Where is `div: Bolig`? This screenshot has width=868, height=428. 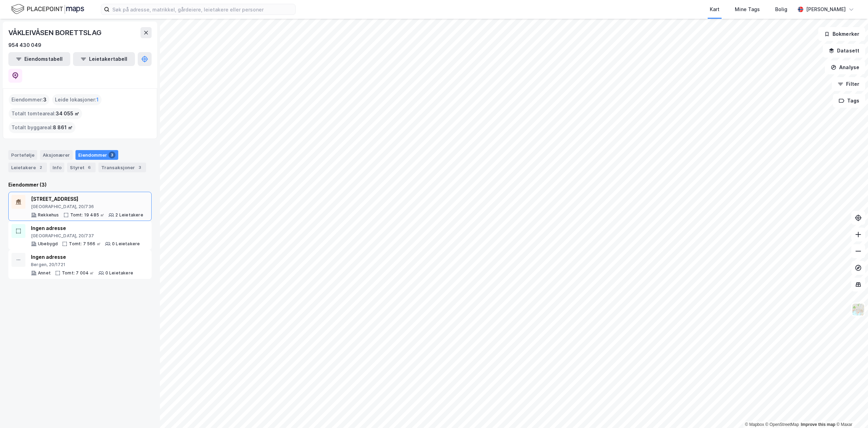
div: Bolig is located at coordinates (781, 9).